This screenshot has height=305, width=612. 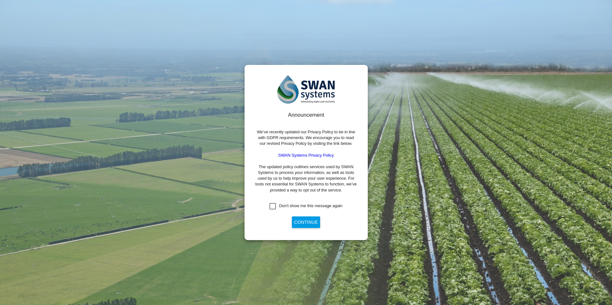 I want to click on button: Continue, so click(x=306, y=222).